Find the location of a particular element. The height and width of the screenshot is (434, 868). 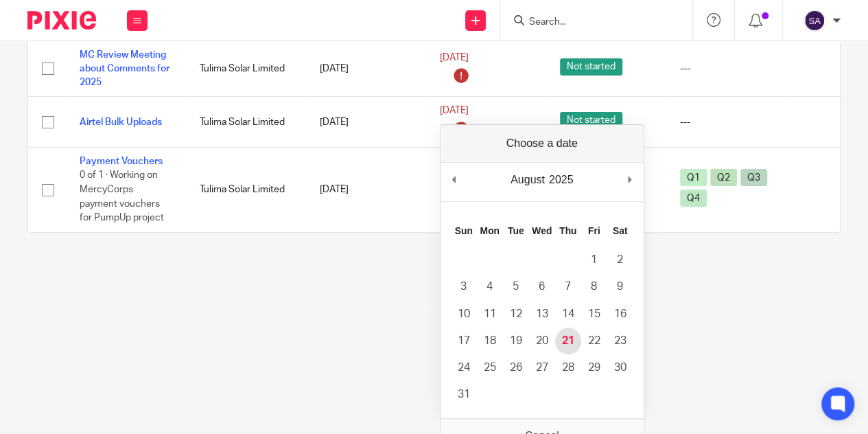

input: Search is located at coordinates (590, 22).